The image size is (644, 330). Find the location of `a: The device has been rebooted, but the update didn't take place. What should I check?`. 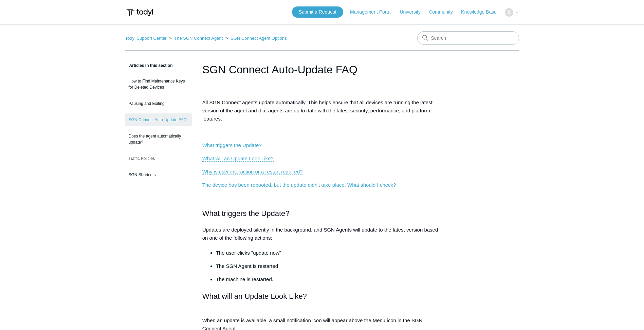

a: The device has been rebooted, but the update didn't take place. What should I check? is located at coordinates (299, 185).